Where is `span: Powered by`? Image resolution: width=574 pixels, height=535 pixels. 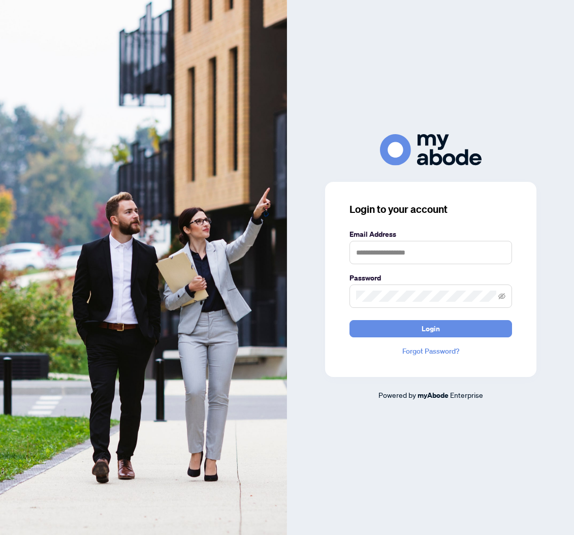 span: Powered by is located at coordinates (397, 394).